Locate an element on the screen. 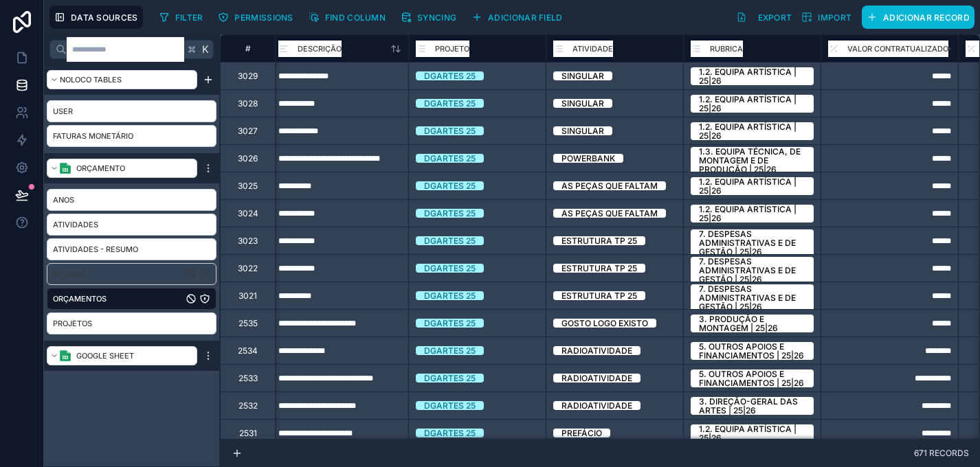  div: 3028 is located at coordinates (247, 104).